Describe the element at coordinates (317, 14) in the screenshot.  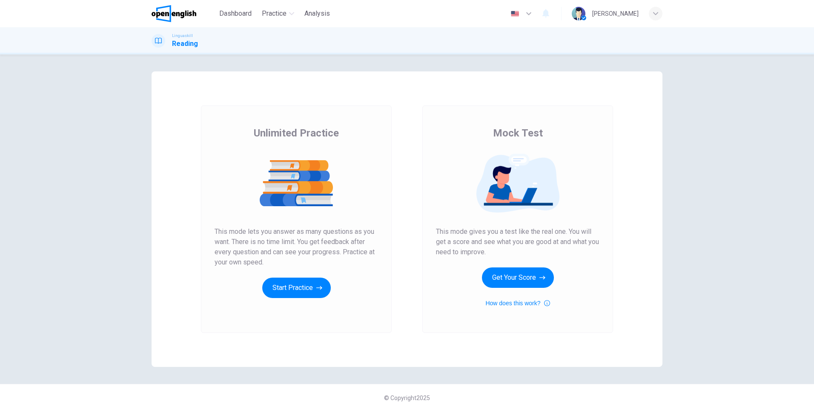
I see `button: Analysis` at that location.